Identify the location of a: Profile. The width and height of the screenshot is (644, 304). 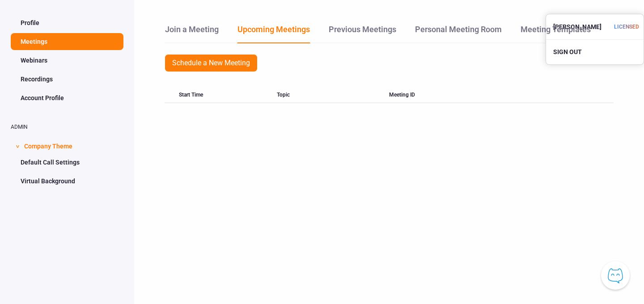
(67, 23).